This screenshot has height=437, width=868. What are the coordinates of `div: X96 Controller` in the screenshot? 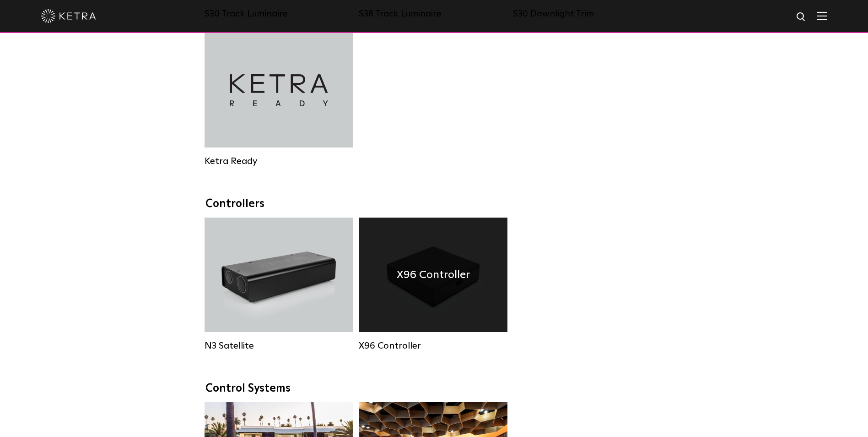 It's located at (433, 346).